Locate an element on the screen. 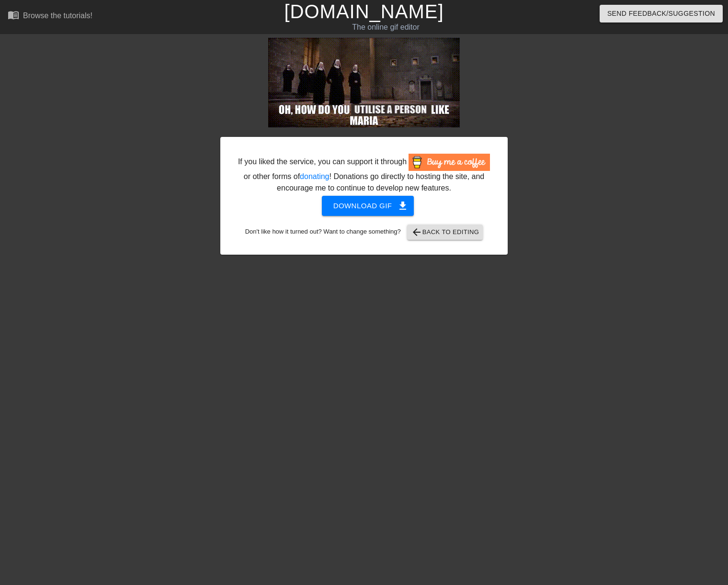 This screenshot has width=728, height=585. img: Z5K7rtkF.gif is located at coordinates (364, 82).